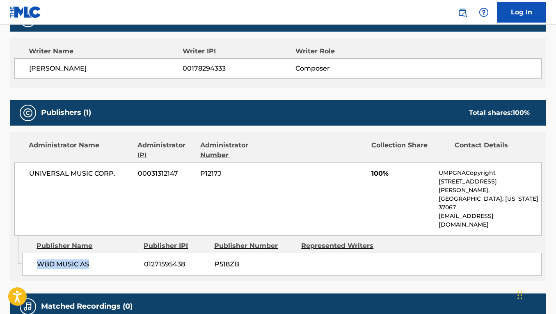 This screenshot has height=314, width=556. What do you see at coordinates (463, 12) in the screenshot?
I see `a: Public Search` at bounding box center [463, 12].